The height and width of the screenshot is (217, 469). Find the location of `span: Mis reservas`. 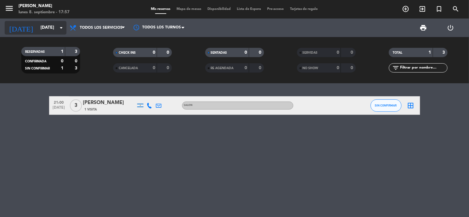

span: Mis reservas is located at coordinates (160, 9).